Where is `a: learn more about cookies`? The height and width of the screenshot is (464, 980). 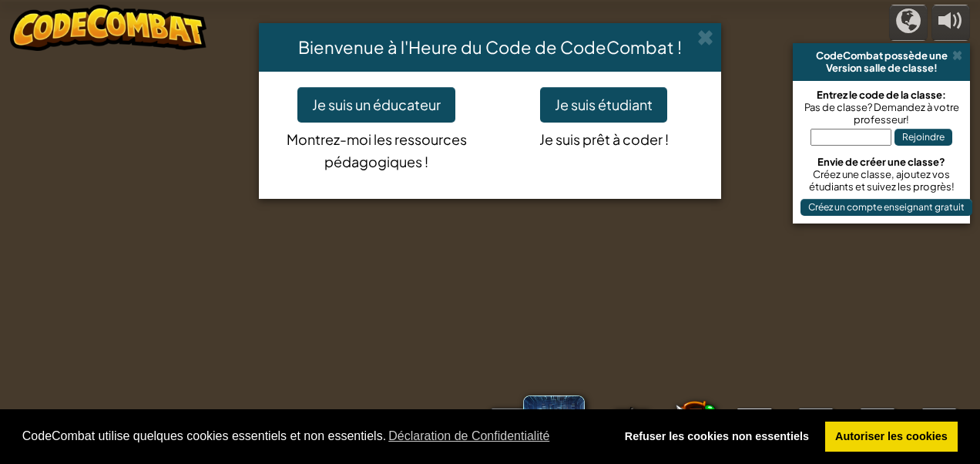
a: learn more about cookies is located at coordinates (468, 436).